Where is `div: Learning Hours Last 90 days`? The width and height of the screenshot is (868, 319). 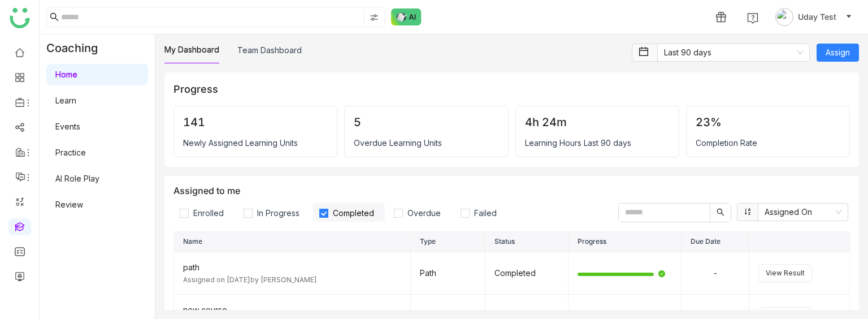
div: Learning Hours Last 90 days is located at coordinates (598, 142).